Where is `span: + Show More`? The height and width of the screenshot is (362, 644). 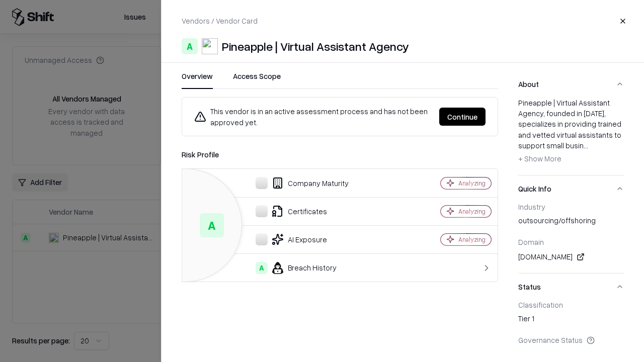 span: + Show More is located at coordinates (540, 158).